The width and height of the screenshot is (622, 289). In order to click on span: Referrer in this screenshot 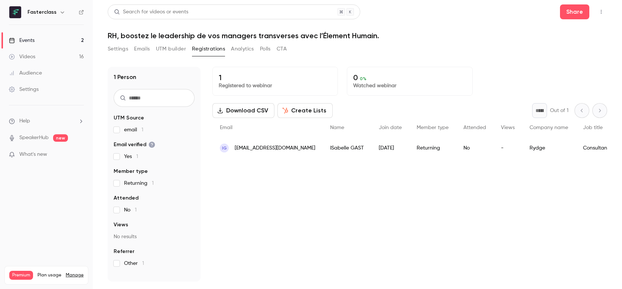, I will do `click(124, 252)`.